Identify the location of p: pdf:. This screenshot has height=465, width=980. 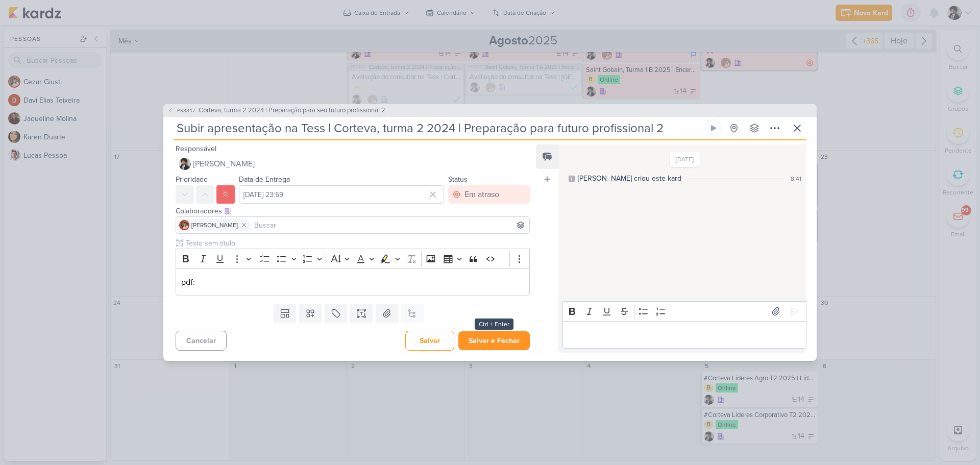
(352, 282).